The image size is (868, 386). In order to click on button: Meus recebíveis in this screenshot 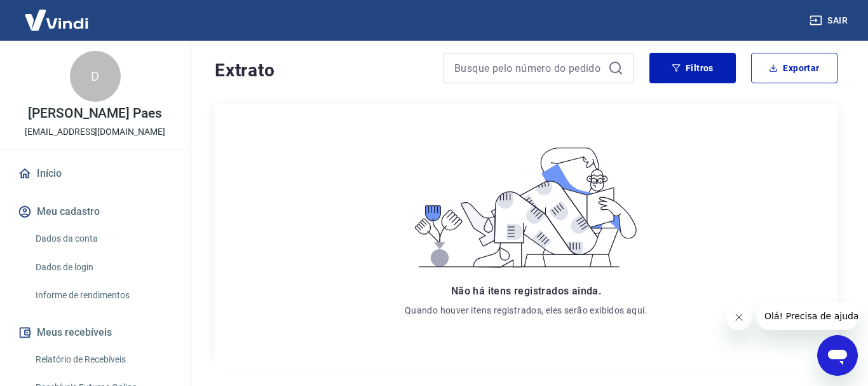, I will do `click(95, 333)`.